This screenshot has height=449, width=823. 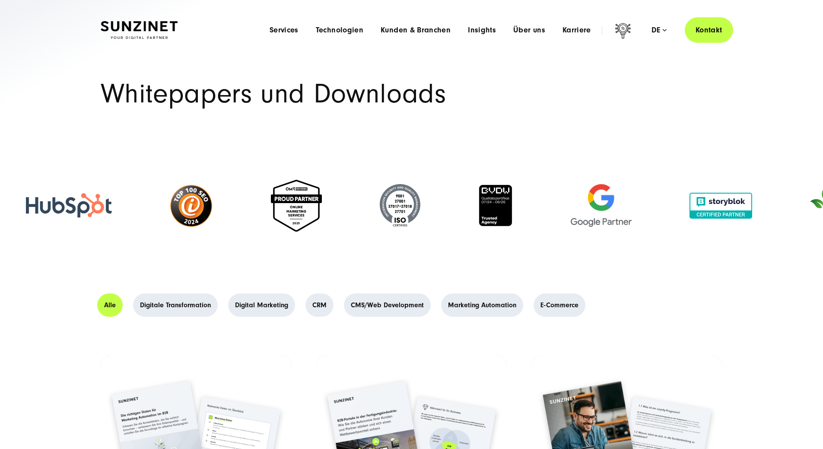 I want to click on span: Karriere, so click(x=577, y=30).